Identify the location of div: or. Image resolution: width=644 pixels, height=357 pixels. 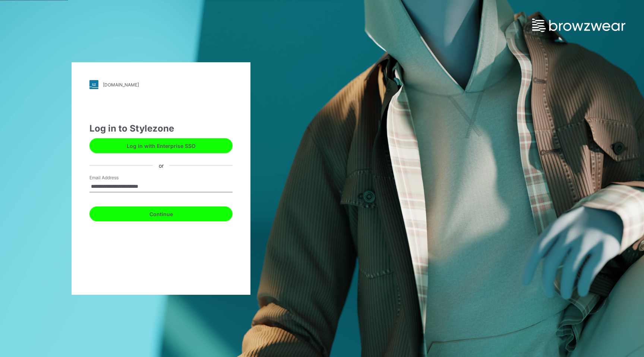
(161, 165).